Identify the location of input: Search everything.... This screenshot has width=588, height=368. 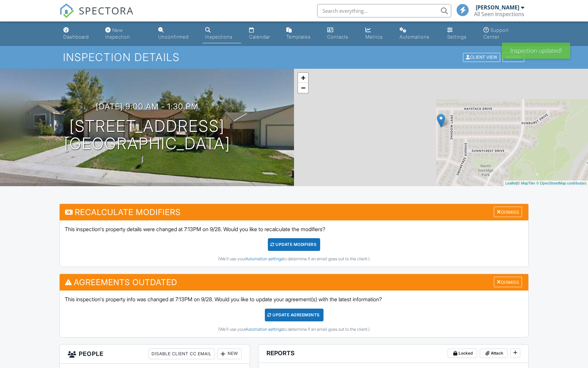
(384, 11).